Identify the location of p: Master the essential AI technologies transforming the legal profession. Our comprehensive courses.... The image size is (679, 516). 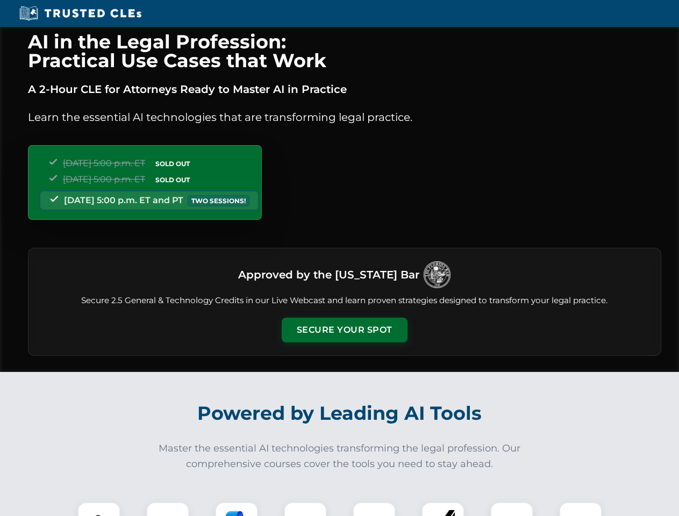
(340, 456).